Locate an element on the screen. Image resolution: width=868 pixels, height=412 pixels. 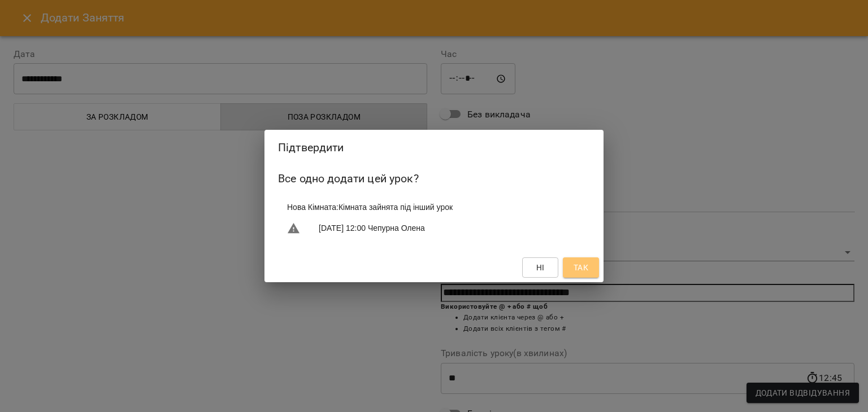
li: Нова Кімната : Кімната зайнята під інший урок is located at coordinates (434, 207).